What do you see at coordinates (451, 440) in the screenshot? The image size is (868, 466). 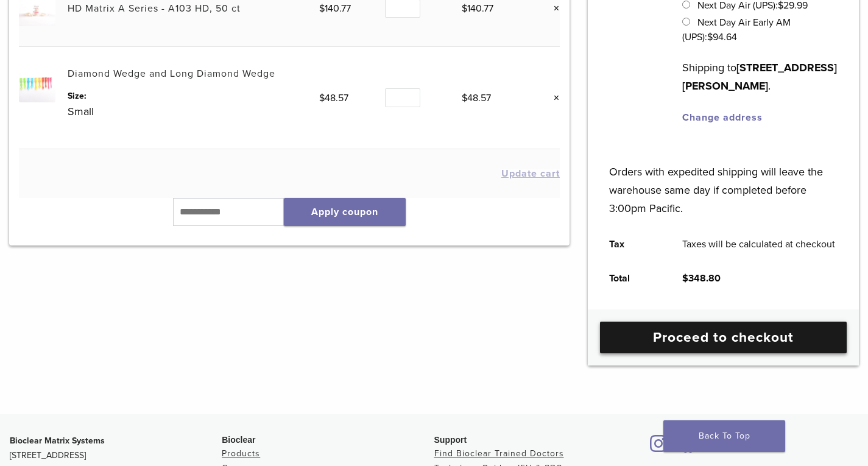 I see `span: Support` at bounding box center [451, 440].